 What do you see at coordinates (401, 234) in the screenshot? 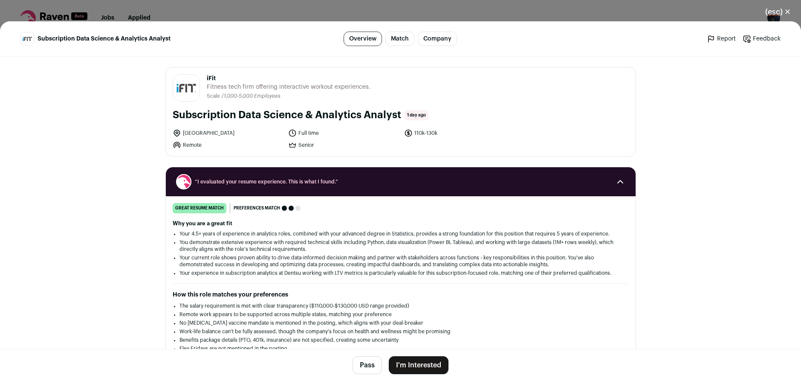
I see `li: Your 4.5+ years of experience in analytics roles, combined with your advanced degree in Statistic...` at bounding box center [401, 234].